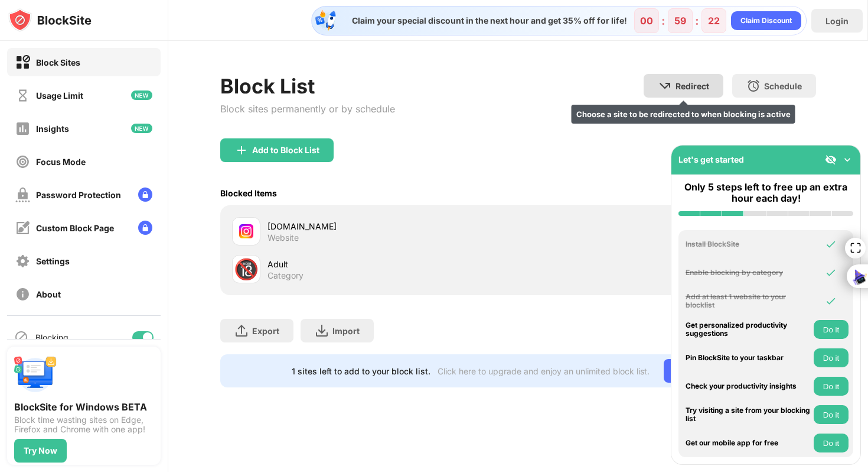 This screenshot has width=868, height=472. What do you see at coordinates (53, 128) in the screenshot?
I see `div: Insights` at bounding box center [53, 128].